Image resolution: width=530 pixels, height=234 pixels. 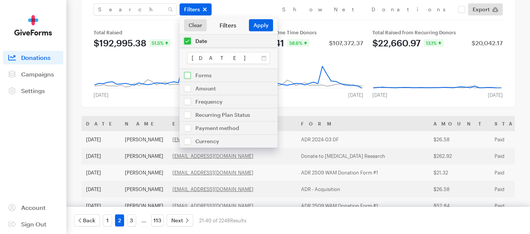 What do you see at coordinates (132, 221) in the screenshot?
I see `a: 3` at bounding box center [132, 221].